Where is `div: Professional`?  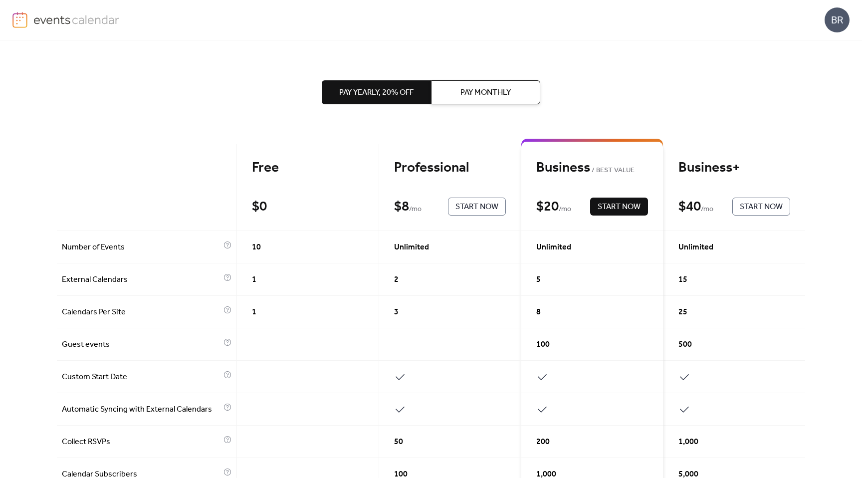 div: Professional is located at coordinates (450, 168).